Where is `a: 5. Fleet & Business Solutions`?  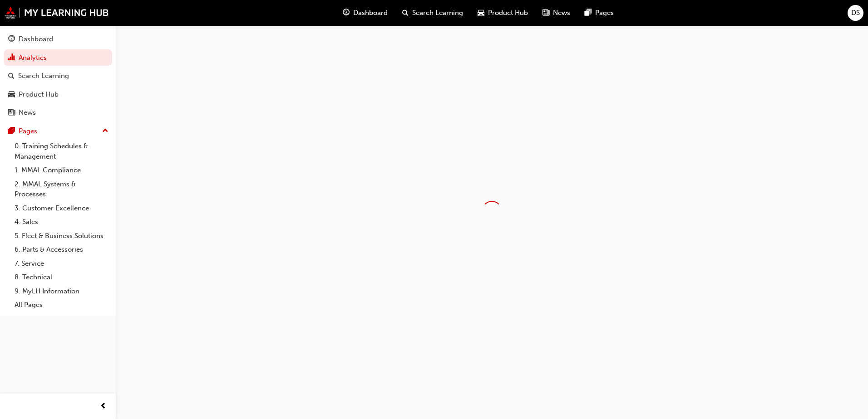 a: 5. Fleet & Business Solutions is located at coordinates (61, 236).